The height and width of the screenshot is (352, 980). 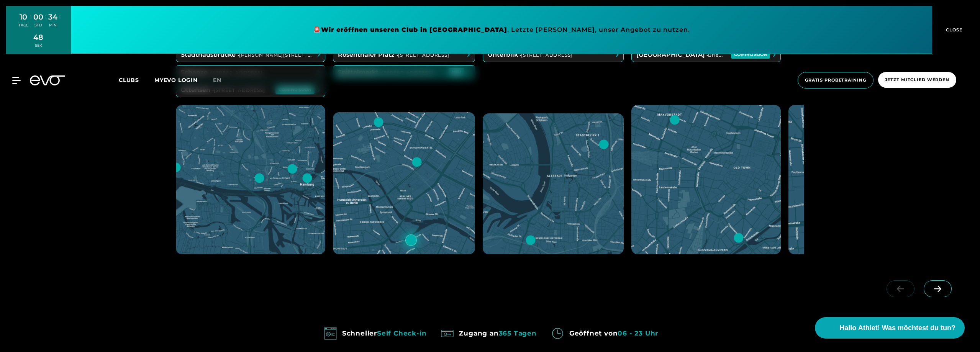 What do you see at coordinates (917, 80) in the screenshot?
I see `a: Jetzt Mitglied werden` at bounding box center [917, 80].